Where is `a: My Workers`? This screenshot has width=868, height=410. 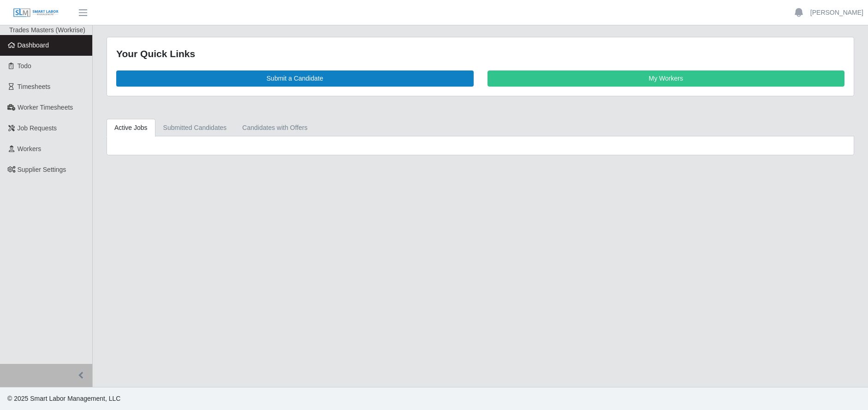 a: My Workers is located at coordinates (666, 78).